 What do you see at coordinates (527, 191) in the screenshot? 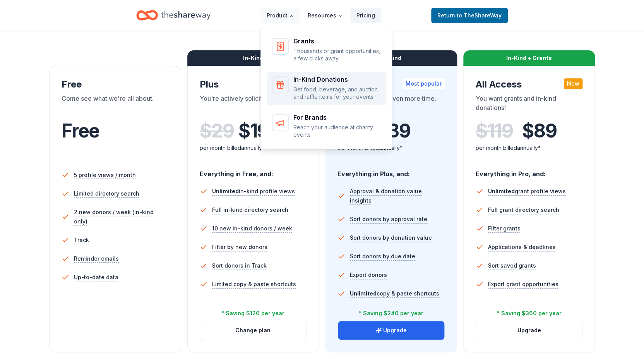
I see `span: grant profile views` at bounding box center [527, 191].